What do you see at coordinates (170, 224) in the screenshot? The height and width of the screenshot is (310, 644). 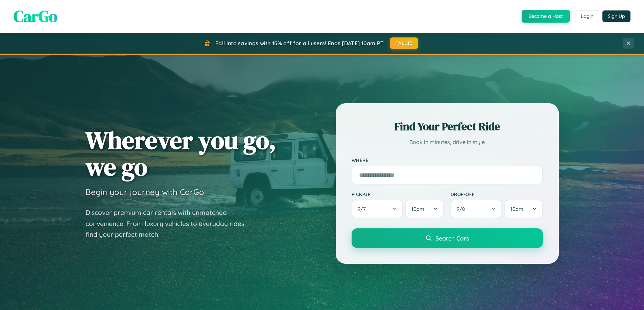 I see `p: Discover premium car rentals with unmatched convenience. From luxury vehicles to everyday rides, ...` at bounding box center [170, 224].